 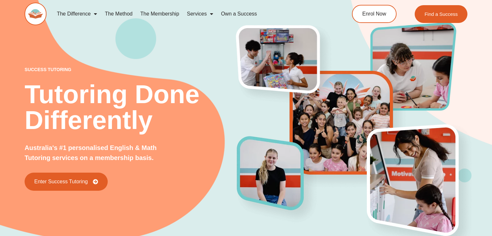 What do you see at coordinates (200, 14) in the screenshot?
I see `a: Services` at bounding box center [200, 14].